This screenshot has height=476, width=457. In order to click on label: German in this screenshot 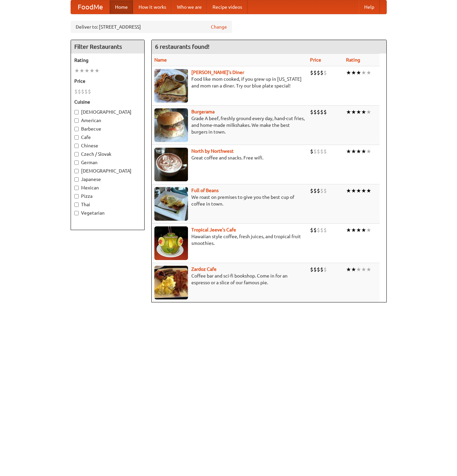, I will do `click(108, 163)`.